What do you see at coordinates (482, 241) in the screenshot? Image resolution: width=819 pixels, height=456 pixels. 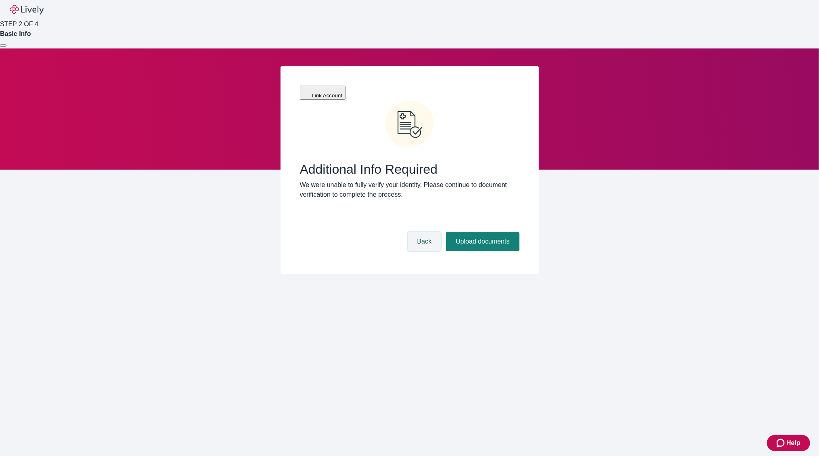 I see `button: Upload documents` at bounding box center [482, 241].